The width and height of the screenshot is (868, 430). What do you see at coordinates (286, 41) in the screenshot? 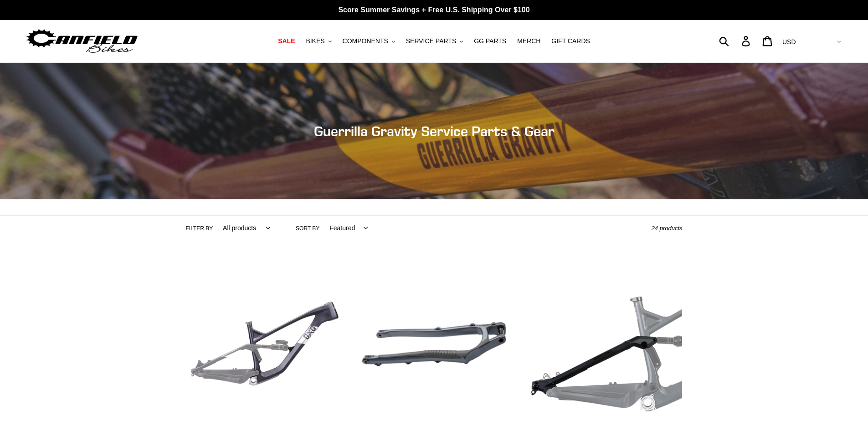
I see `a: SALE` at bounding box center [286, 41].